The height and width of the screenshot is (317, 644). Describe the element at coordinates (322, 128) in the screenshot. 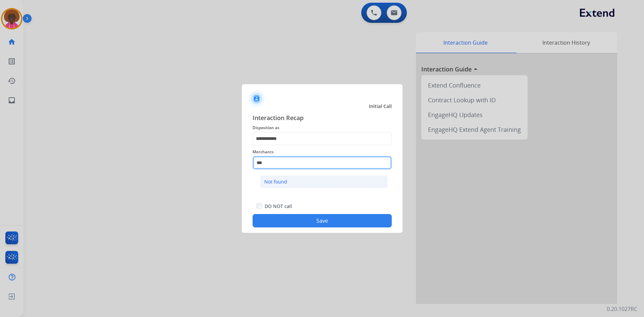

I see `span: Disposition as` at that location.